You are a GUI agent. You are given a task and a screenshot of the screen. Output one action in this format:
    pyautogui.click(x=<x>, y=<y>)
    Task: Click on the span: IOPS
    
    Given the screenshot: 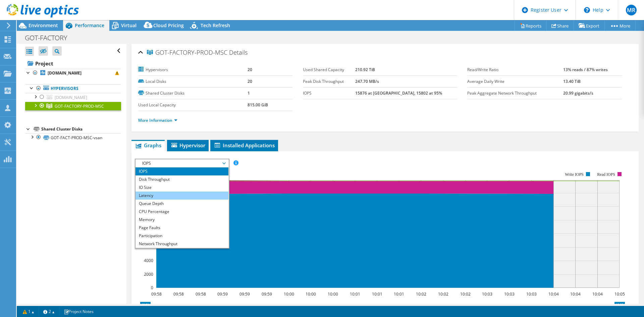 What is the action you would take?
    pyautogui.click(x=182, y=163)
    